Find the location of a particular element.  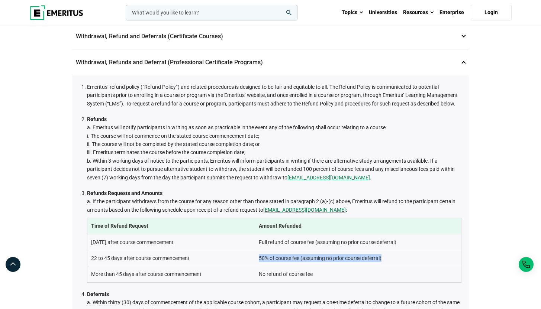

span: ii. The course will not be completed by the stated course completion date; or is located at coordinates (173, 144).